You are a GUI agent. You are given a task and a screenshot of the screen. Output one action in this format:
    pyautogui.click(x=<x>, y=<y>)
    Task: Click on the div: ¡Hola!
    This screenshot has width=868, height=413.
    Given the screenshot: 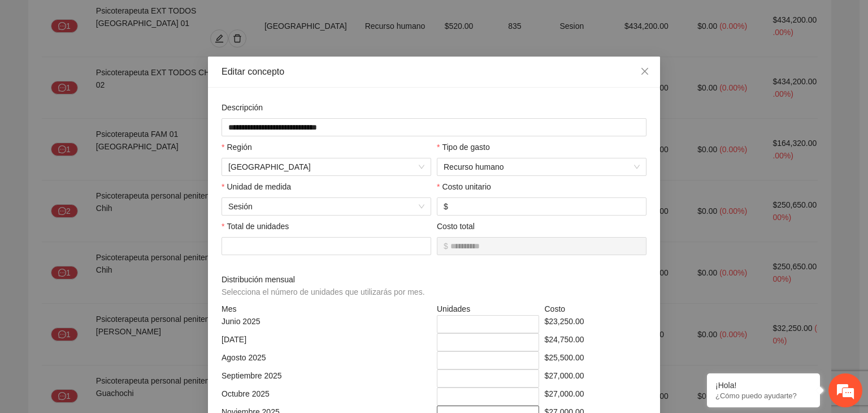 What is the action you would take?
    pyautogui.click(x=764, y=385)
    